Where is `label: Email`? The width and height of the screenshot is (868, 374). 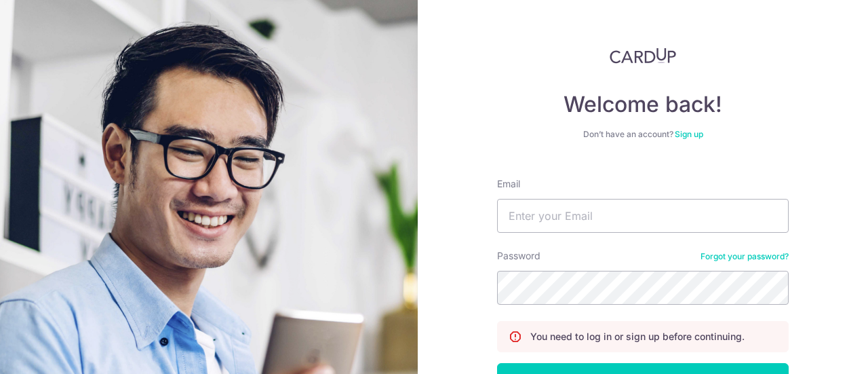 label: Email is located at coordinates (509, 184).